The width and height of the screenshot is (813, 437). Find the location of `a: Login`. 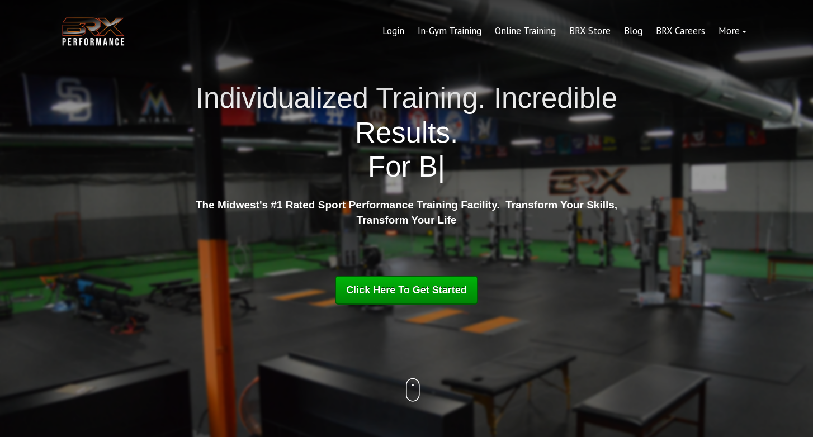

a: Login is located at coordinates (393, 31).